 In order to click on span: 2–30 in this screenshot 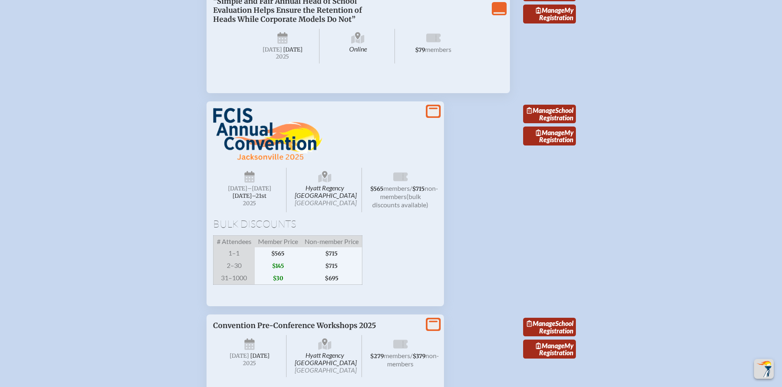, I will do `click(234, 266)`.